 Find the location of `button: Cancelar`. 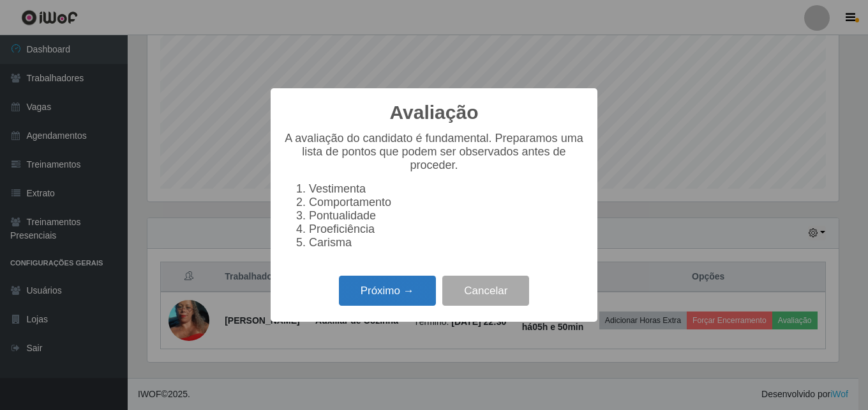

button: Cancelar is located at coordinates (486, 290).